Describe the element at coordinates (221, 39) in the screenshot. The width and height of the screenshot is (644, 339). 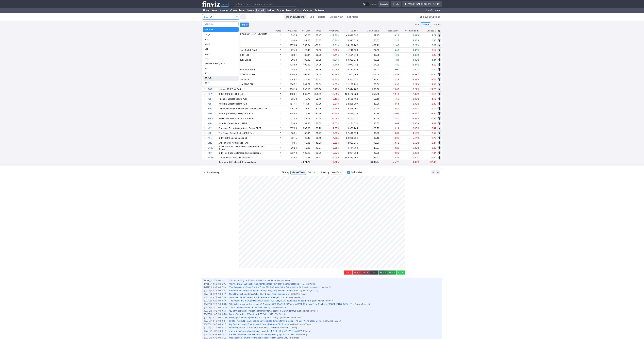
I see `span: Med` at that location.